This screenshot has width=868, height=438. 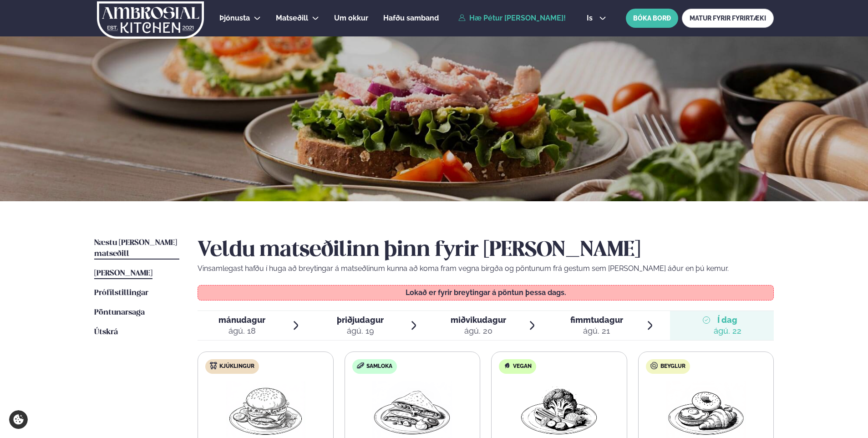 What do you see at coordinates (234, 18) in the screenshot?
I see `a: Þjónusta` at bounding box center [234, 18].